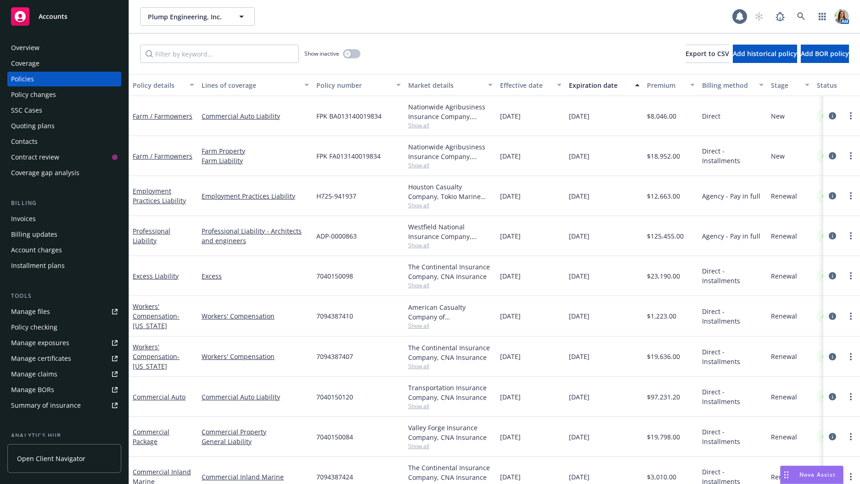 The height and width of the screenshot is (484, 860). Describe the element at coordinates (255, 476) in the screenshot. I see `a: Commercial Inland Marine` at that location.